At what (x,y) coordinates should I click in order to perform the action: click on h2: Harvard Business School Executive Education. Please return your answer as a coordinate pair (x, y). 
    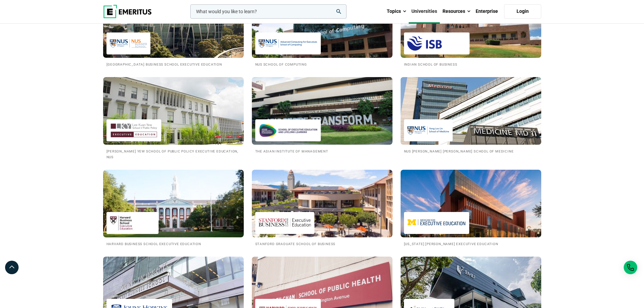
    Looking at the image, I should click on (173, 244).